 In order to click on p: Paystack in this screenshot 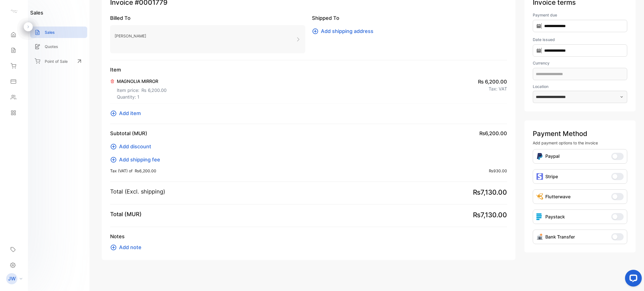, I will do `click(555, 216)`.